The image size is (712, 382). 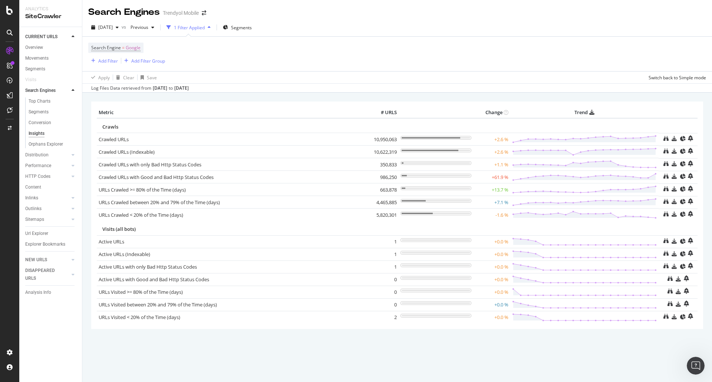 What do you see at coordinates (143, 61) in the screenshot?
I see `button: Add Filter Group` at bounding box center [143, 61].